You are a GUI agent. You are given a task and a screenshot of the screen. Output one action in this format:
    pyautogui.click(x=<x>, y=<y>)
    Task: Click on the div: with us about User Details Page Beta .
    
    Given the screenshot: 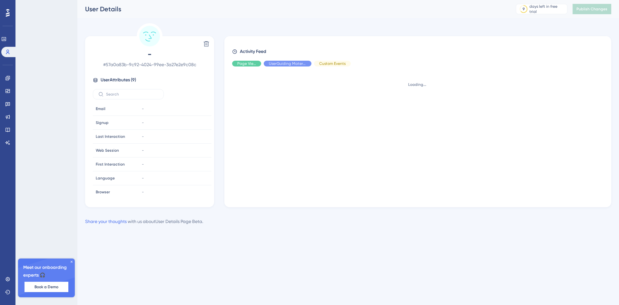 What is the action you would take?
    pyautogui.click(x=144, y=221)
    